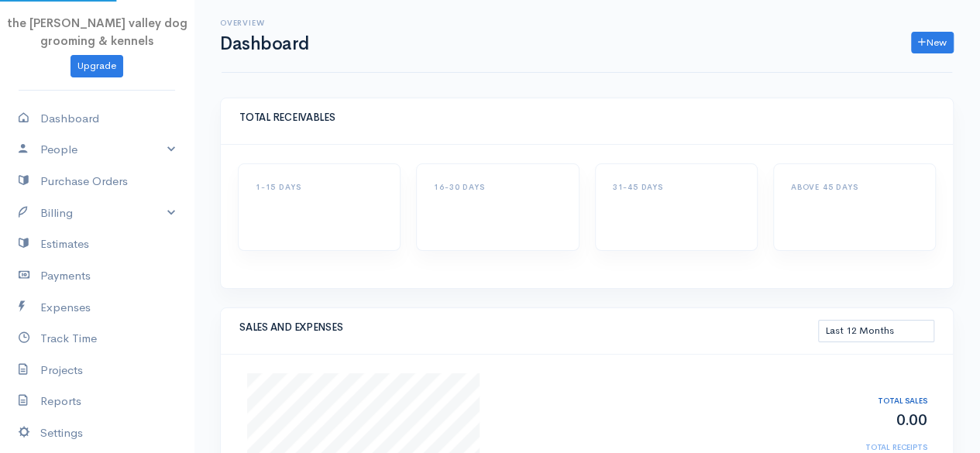 This screenshot has height=453, width=980. I want to click on h6: 31-45 DAYS, so click(676, 187).